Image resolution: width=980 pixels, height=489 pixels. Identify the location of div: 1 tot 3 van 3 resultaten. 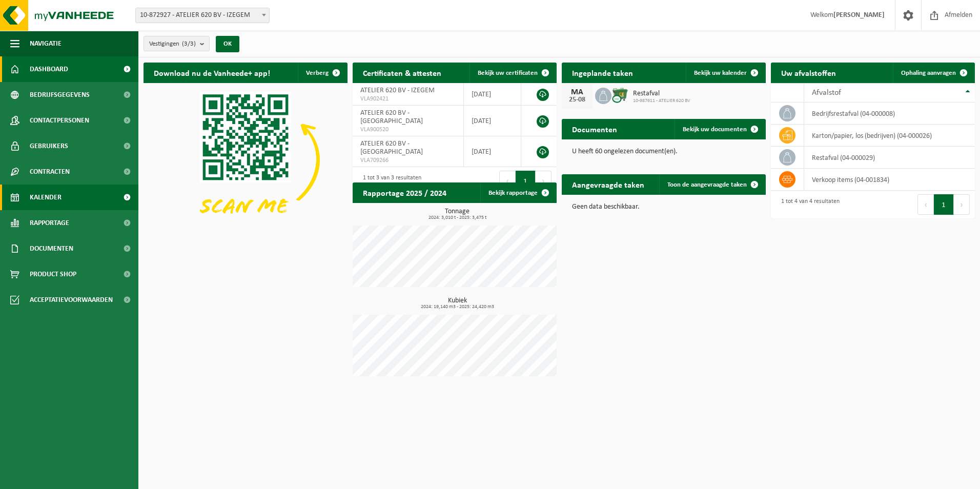
(389, 181).